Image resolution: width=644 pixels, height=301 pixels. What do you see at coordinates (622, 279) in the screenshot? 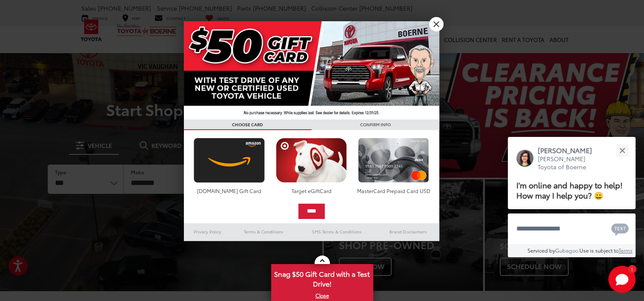
I see `button: Toggle Chat Window` at bounding box center [622, 279].